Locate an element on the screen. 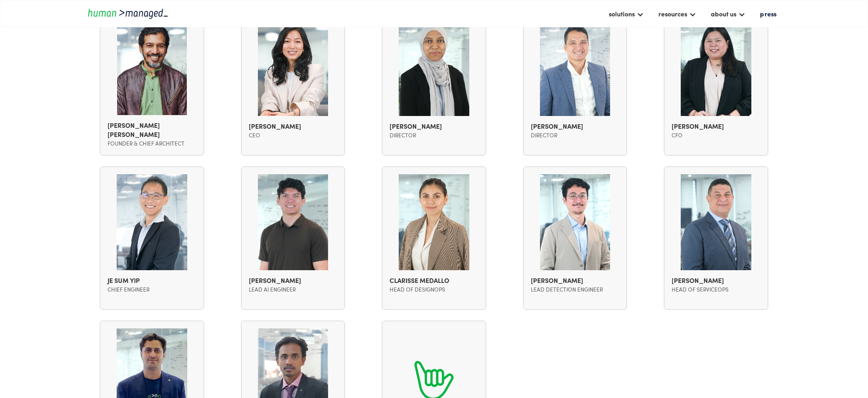 The width and height of the screenshot is (868, 398). div: Je Sum Yip is located at coordinates (152, 281).